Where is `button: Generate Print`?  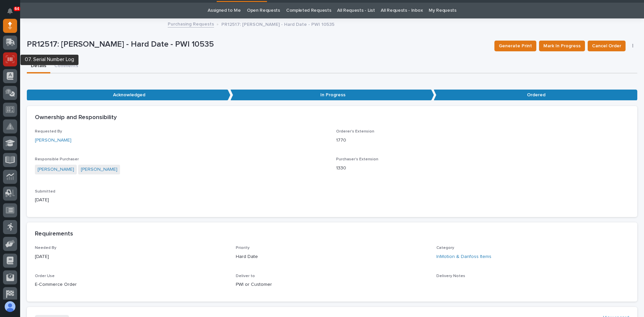
button: Generate Print is located at coordinates (516, 46).